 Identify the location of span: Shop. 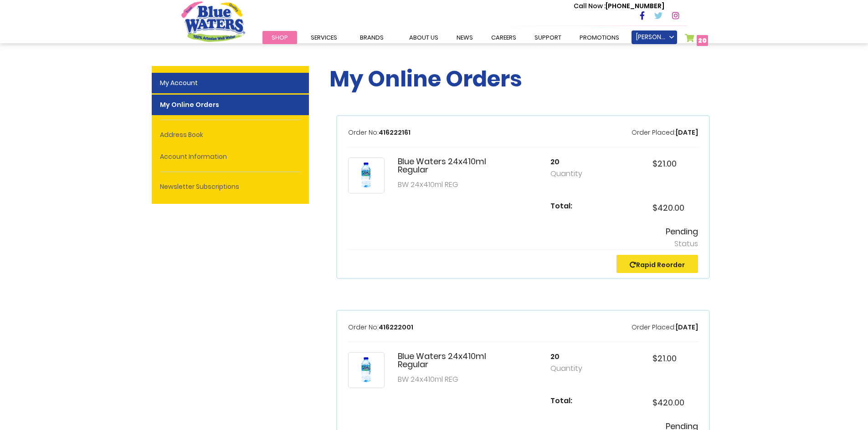
(280, 37).